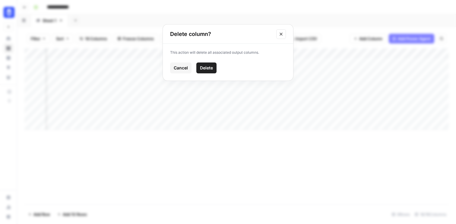  What do you see at coordinates (181, 68) in the screenshot?
I see `span: Cancel` at bounding box center [181, 68].